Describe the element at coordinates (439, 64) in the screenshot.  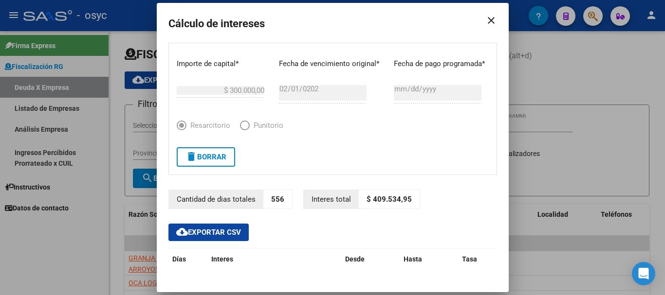
I see `p: Fecha de pago programada` at that location.